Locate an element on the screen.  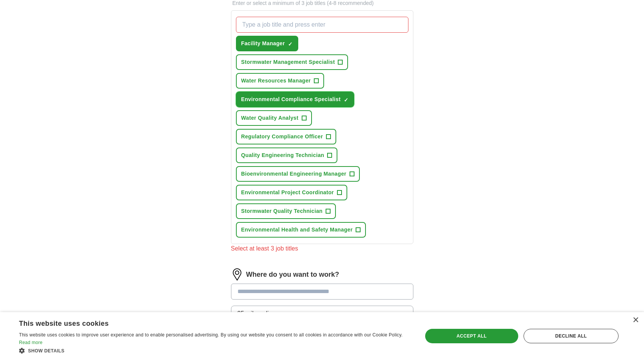
button: 25 mile radius is located at coordinates (322, 313).